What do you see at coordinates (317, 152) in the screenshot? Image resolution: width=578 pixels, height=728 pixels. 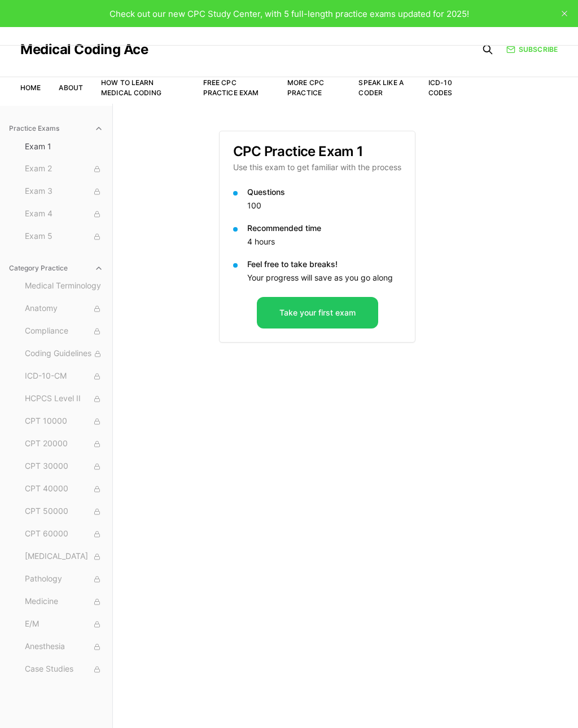 I see `h3: CPC Practice Exam 1` at bounding box center [317, 152].